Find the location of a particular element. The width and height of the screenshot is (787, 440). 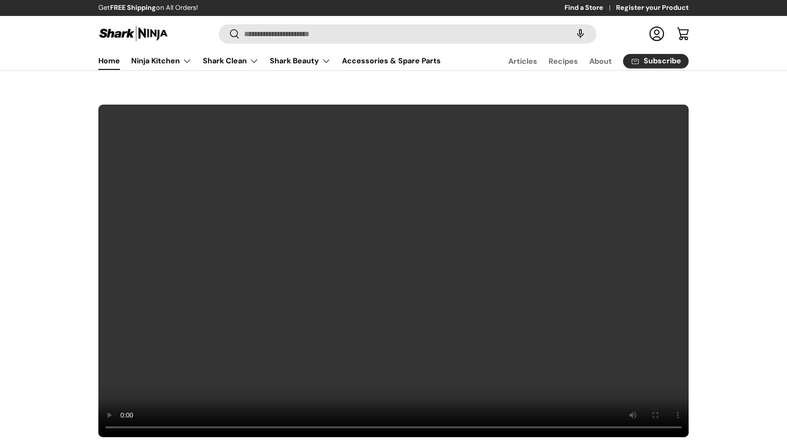

nav: Primary is located at coordinates (269, 61).